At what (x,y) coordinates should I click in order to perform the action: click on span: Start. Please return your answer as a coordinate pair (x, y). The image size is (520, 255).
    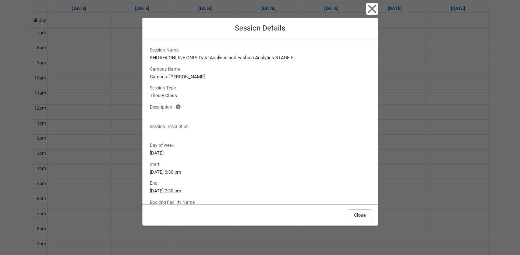
    Looking at the image, I should click on (156, 164).